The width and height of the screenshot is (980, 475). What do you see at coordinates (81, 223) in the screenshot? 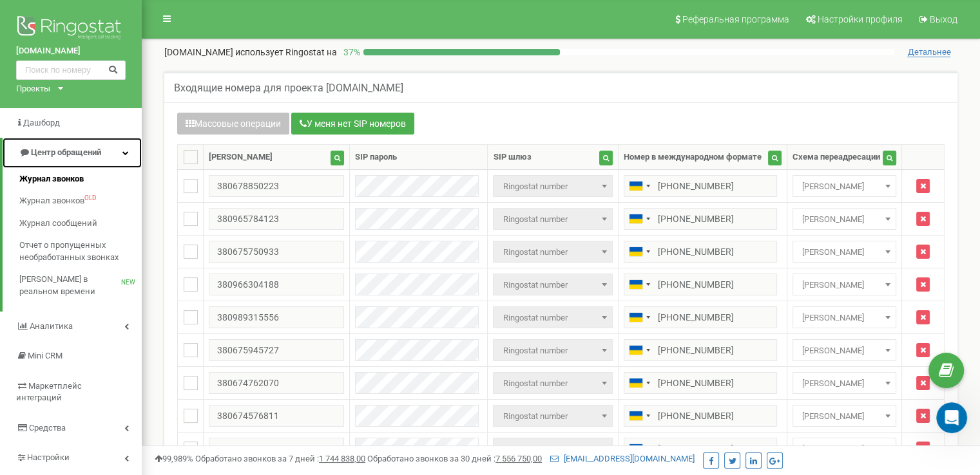
I see `a: Журнал сообщений` at bounding box center [81, 223].